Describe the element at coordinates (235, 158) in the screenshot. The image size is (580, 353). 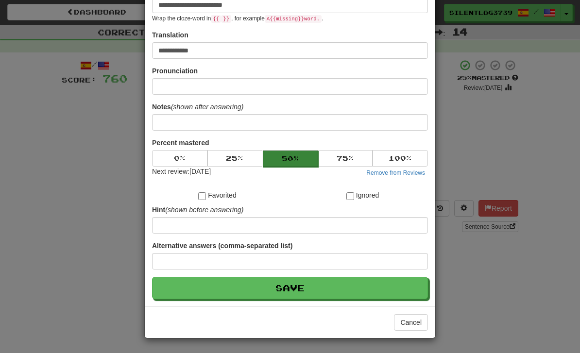
I see `button: 25%` at that location.